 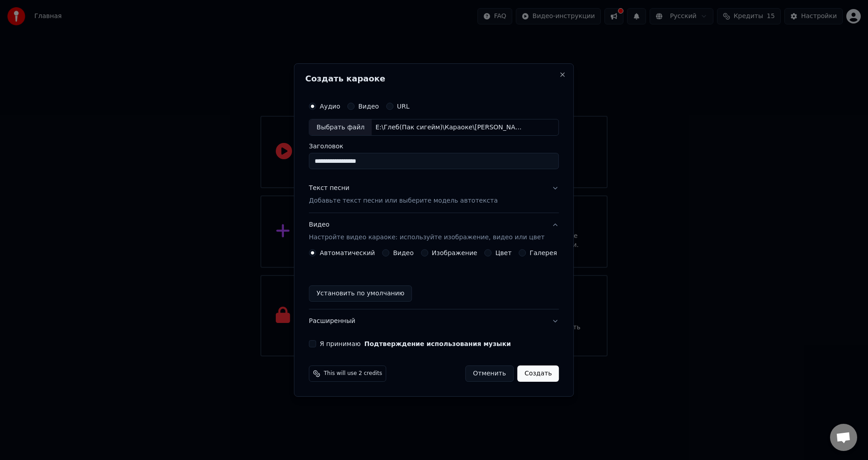 What do you see at coordinates (329, 189) in the screenshot?
I see `div: Текст песни` at bounding box center [329, 189].